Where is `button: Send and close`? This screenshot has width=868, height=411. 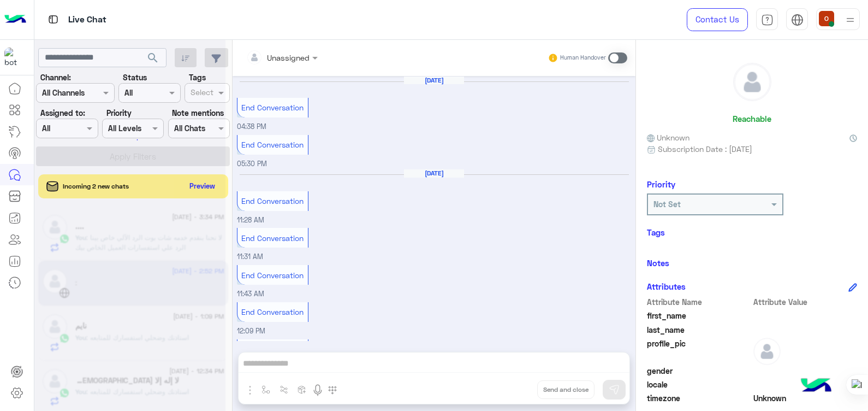
button: Send and close is located at coordinates (565, 390).